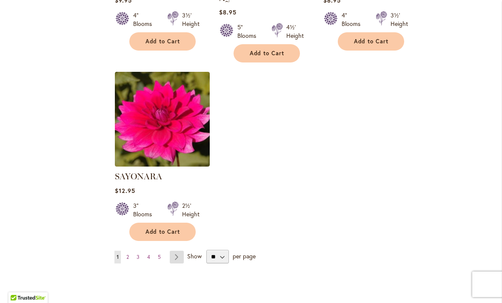  I want to click on span: Show, so click(194, 256).